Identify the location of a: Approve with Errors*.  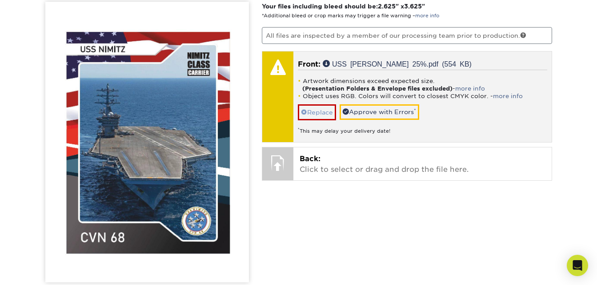
(379, 112).